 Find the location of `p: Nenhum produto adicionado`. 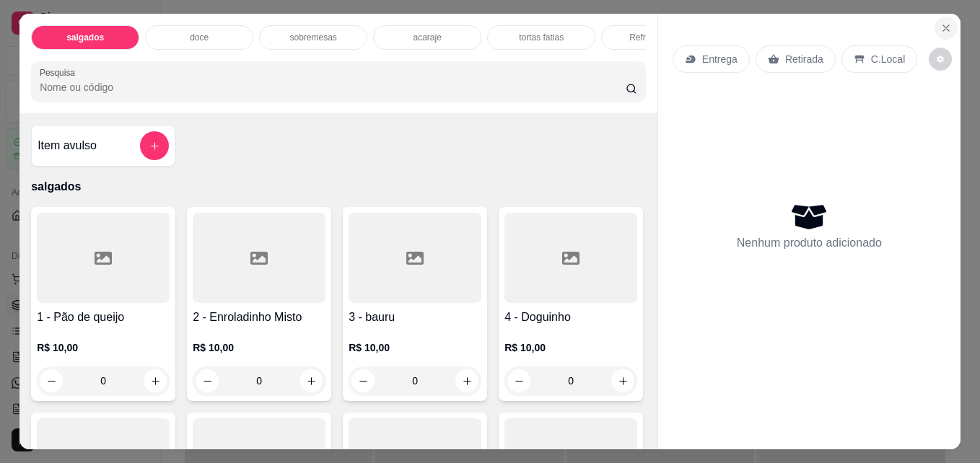

p: Nenhum produto adicionado is located at coordinates (809, 243).